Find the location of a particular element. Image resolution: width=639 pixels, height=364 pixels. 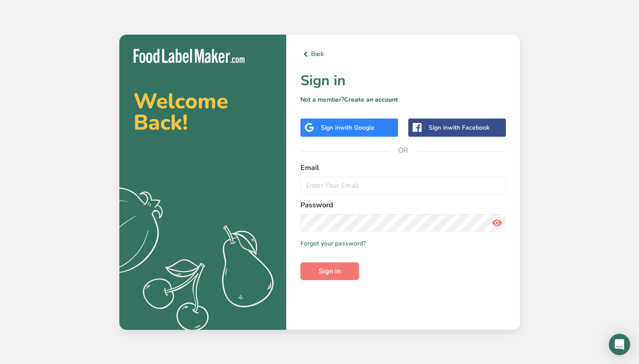

span: with Google is located at coordinates (357, 127).